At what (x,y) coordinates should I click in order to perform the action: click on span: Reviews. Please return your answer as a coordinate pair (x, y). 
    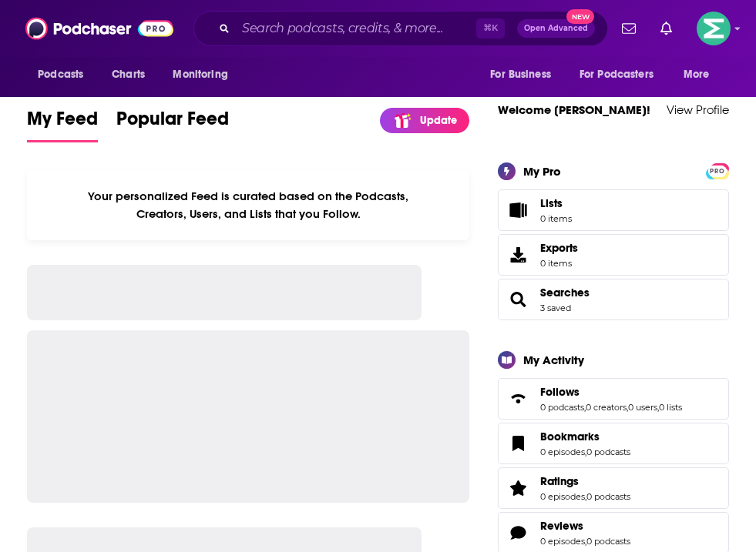
    Looking at the image, I should click on (561, 526).